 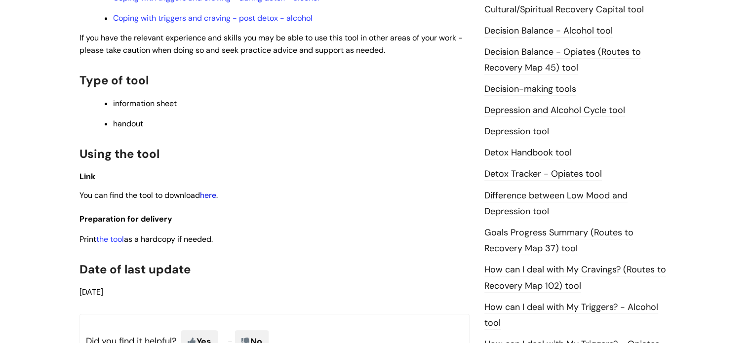 I want to click on a: Depression tool, so click(x=517, y=132).